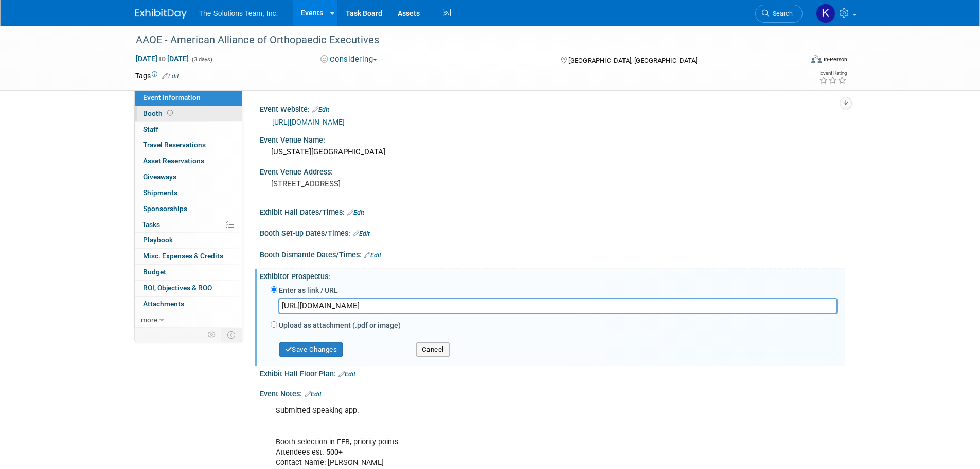  I want to click on a: Sponsorships, so click(188, 209).